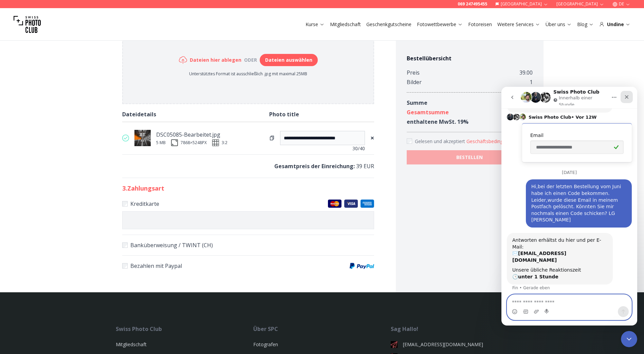 Image resolution: width=644 pixels, height=354 pixels. I want to click on div: enthaltene MwSt. 19 %, so click(437, 122).